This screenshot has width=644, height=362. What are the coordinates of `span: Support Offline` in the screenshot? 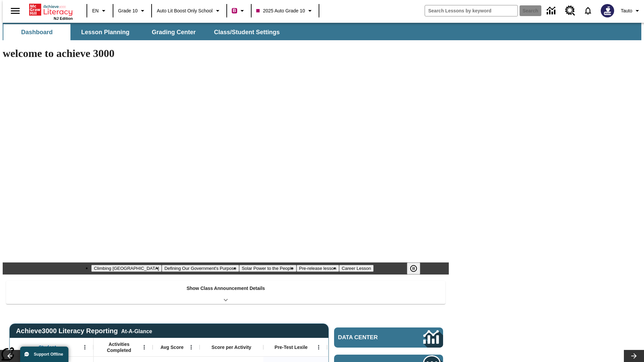 It's located at (48, 354).